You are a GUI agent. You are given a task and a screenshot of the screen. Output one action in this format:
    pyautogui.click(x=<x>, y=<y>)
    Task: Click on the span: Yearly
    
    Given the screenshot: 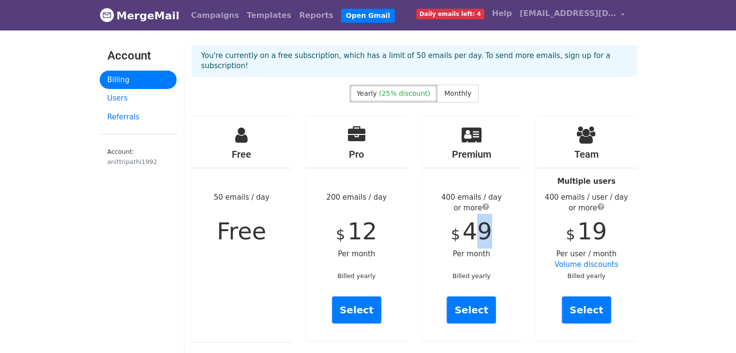 What is the action you would take?
    pyautogui.click(x=367, y=93)
    